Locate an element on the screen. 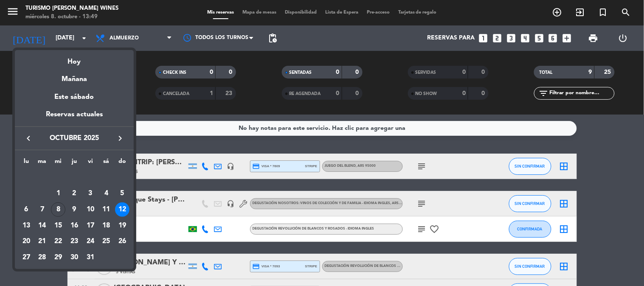  td: 27 de octubre de 2025 is located at coordinates (26, 258).